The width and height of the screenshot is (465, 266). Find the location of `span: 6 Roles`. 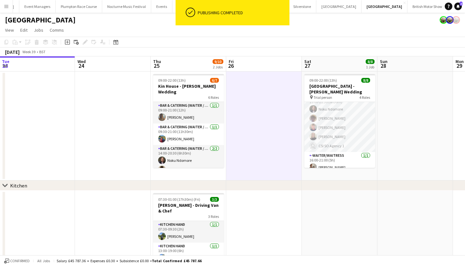

span: 6 Roles is located at coordinates (214, 97).